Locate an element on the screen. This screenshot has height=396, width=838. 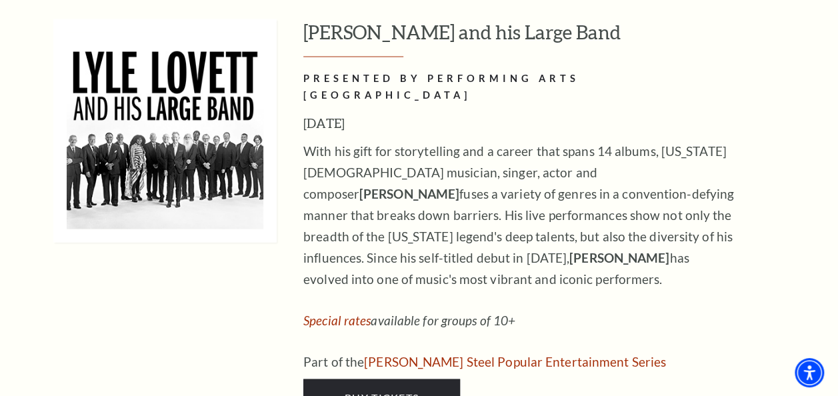
a: Irwin Steel Popular Entertainment Series - open in a new tab is located at coordinates (515, 362).